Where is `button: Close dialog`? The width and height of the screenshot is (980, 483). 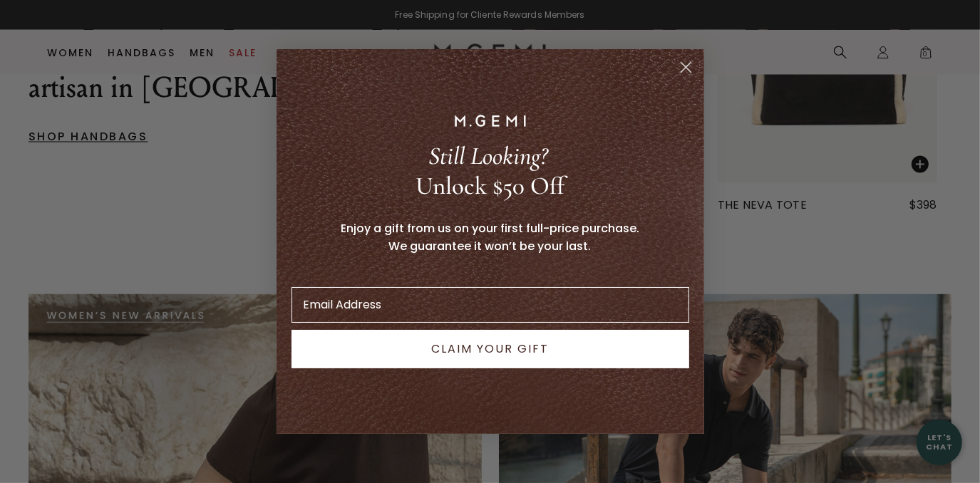 button: Close dialog is located at coordinates (686, 67).